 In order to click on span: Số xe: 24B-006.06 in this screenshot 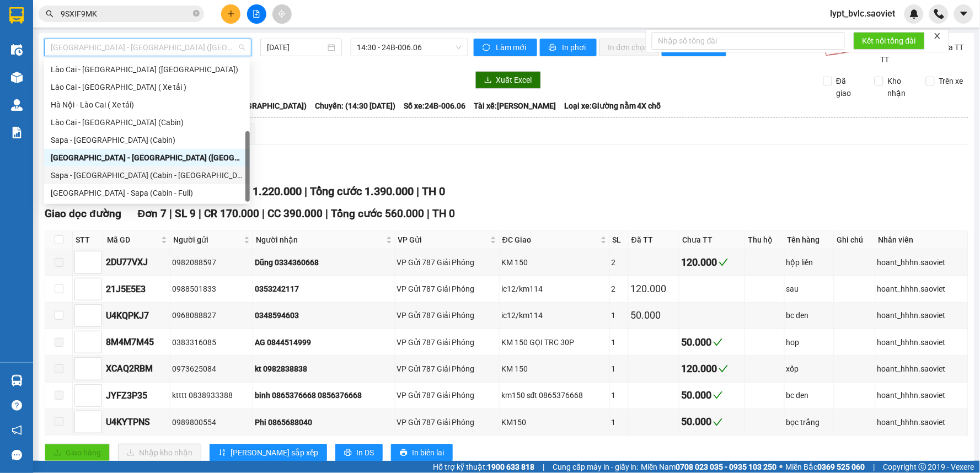, I will do `click(434, 106)`.